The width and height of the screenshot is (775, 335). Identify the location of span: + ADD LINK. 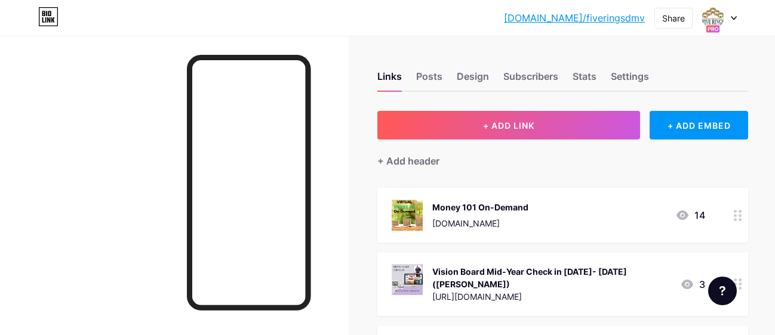
(508, 125).